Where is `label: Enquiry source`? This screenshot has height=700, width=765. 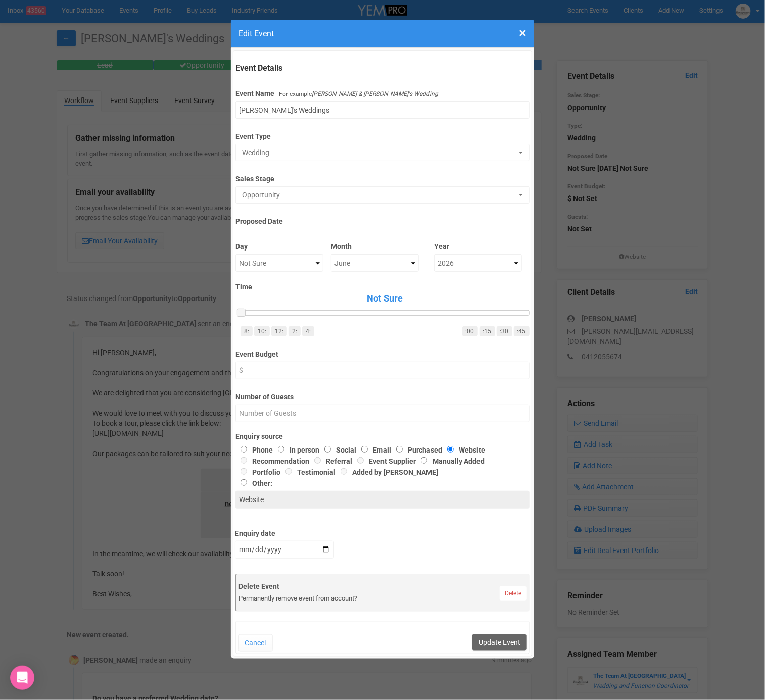
label: Enquiry source is located at coordinates (382, 437).